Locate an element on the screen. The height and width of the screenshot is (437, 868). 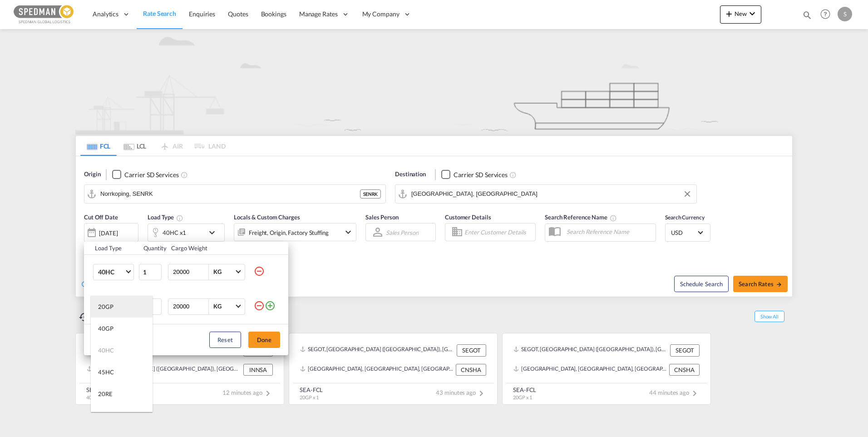
div: 20RE is located at coordinates (105, 394).